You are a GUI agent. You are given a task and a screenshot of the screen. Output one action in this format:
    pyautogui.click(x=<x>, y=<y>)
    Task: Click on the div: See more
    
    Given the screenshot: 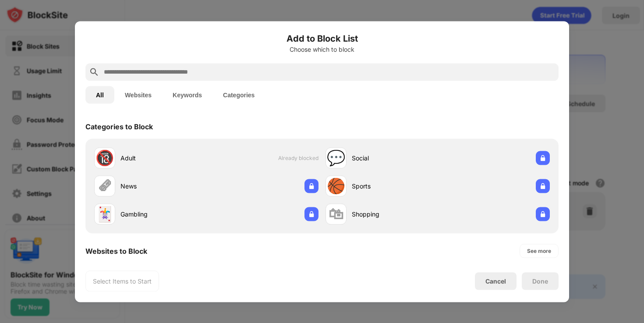 What is the action you would take?
    pyautogui.click(x=539, y=251)
    